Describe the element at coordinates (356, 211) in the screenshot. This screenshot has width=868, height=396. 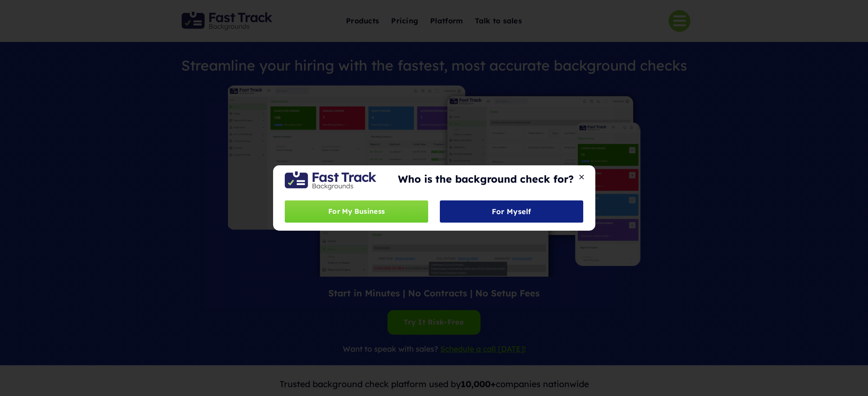
I see `a: For My Business` at that location.